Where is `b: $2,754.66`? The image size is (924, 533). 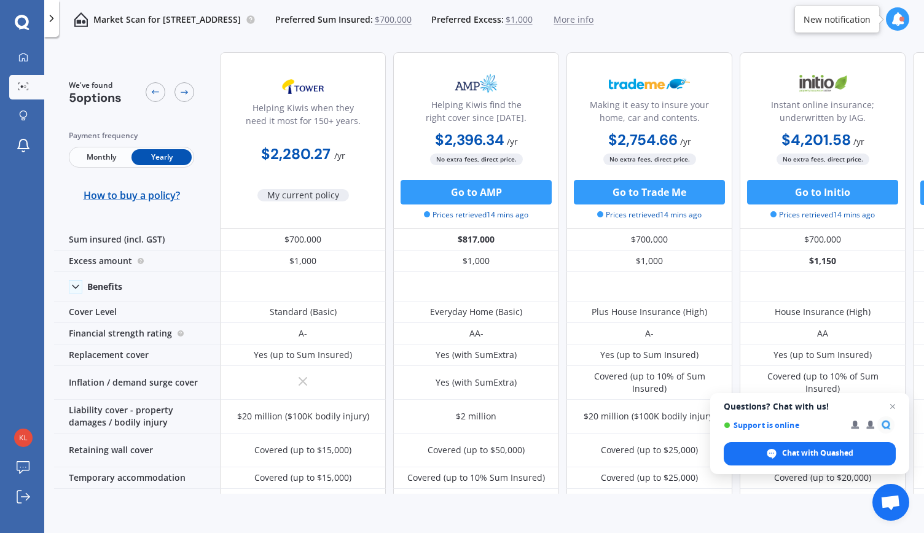 b: $2,754.66 is located at coordinates (643, 139).